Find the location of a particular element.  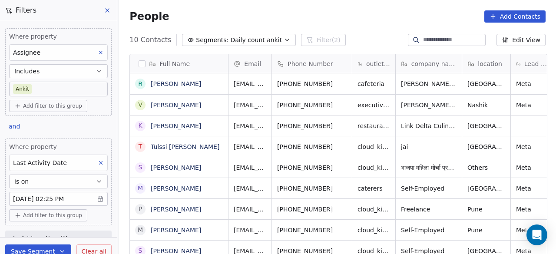

span: 10 Contacts is located at coordinates (150, 40).